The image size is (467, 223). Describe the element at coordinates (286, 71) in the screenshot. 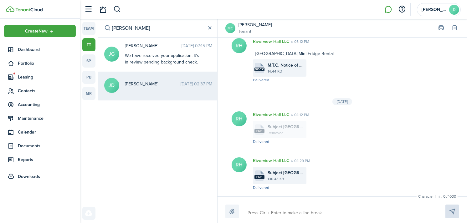

I see `file-size: 14.44 KB` at that location.